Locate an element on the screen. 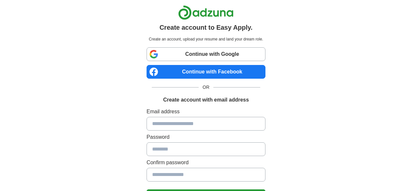 The height and width of the screenshot is (191, 412). span: OR is located at coordinates (206, 87).